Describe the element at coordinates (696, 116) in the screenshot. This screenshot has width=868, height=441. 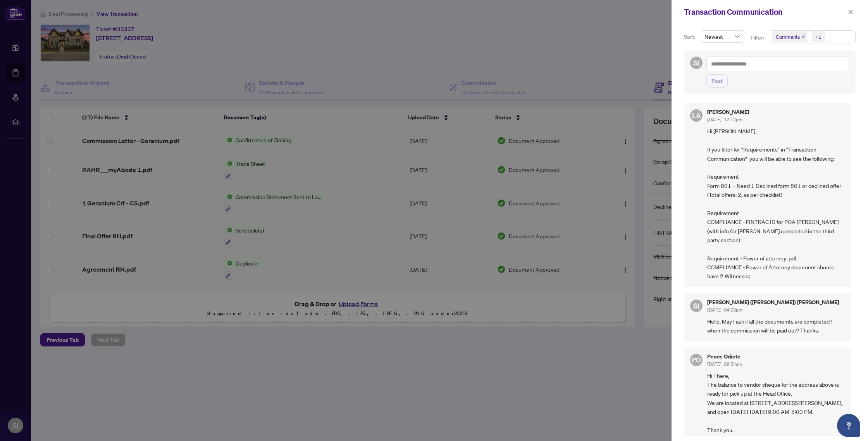
I see `span: LA` at that location.